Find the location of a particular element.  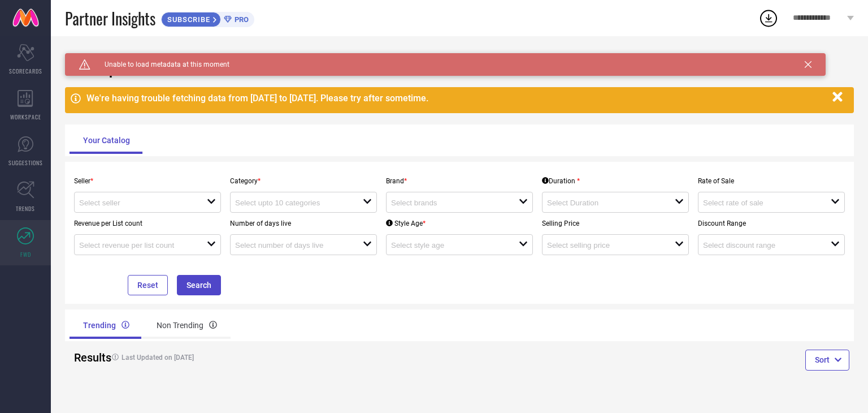

h2: Results is located at coordinates (85, 357).